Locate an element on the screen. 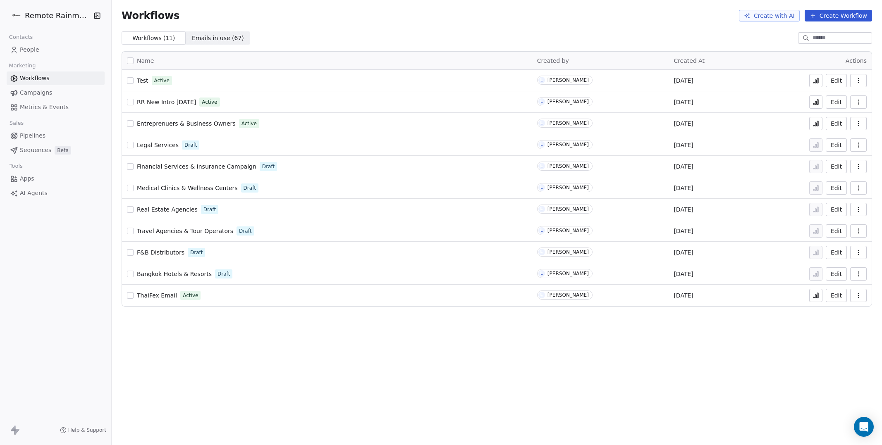 The width and height of the screenshot is (882, 445). a: Real Estate Agencies is located at coordinates (167, 210).